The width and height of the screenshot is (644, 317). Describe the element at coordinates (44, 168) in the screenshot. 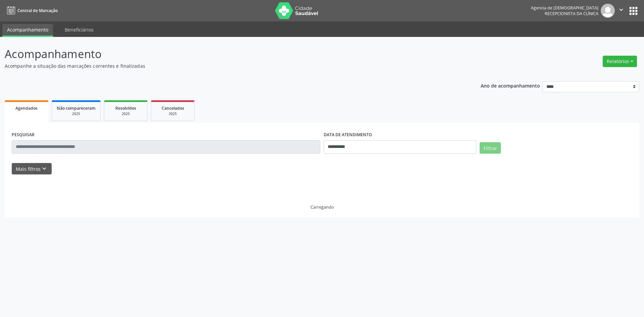

I see `i: keyboard_arrow_down` at that location.